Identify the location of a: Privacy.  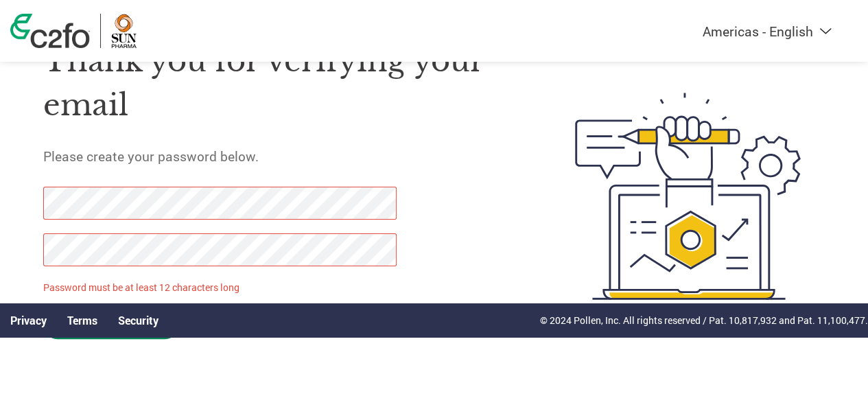
(28, 319).